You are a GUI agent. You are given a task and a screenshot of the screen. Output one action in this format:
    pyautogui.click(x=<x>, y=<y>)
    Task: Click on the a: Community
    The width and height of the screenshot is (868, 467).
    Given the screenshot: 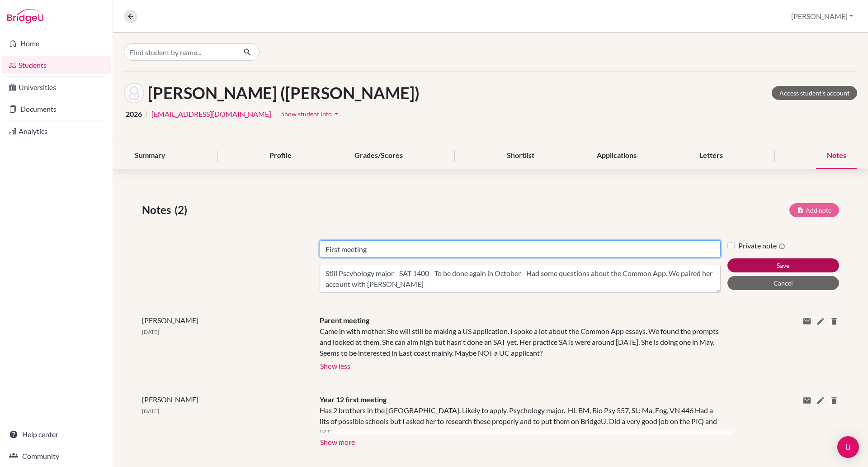 What is the action you would take?
    pyautogui.click(x=56, y=456)
    